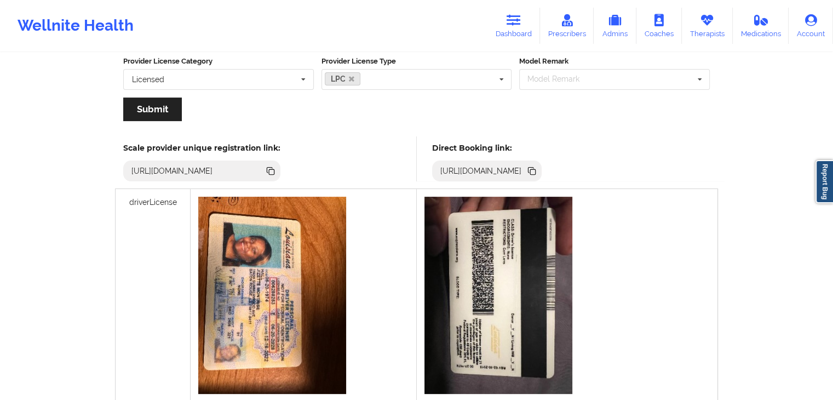 The image size is (833, 400). What do you see at coordinates (487, 148) in the screenshot?
I see `h5: Direct Booking link:` at bounding box center [487, 148].